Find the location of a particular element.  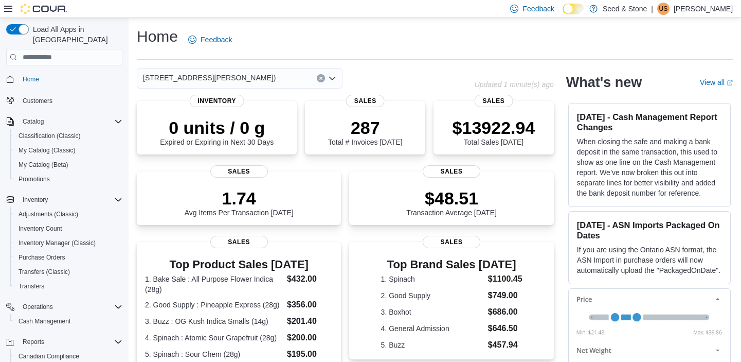

span: Operations is located at coordinates (38, 307).